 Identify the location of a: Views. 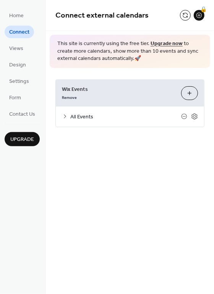
(16, 48).